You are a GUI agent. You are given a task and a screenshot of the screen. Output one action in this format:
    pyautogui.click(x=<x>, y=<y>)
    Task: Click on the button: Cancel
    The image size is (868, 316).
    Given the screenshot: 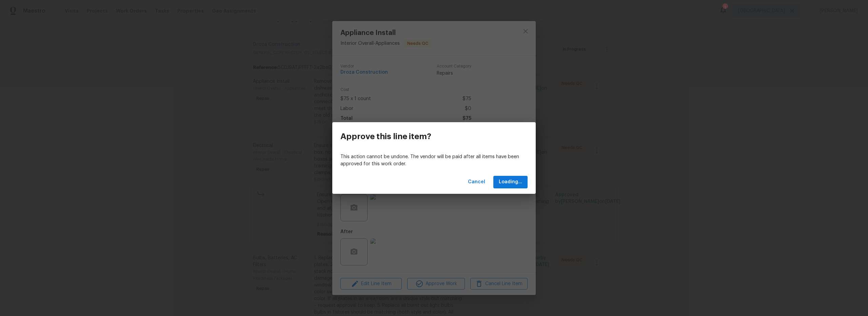 What is the action you would take?
    pyautogui.click(x=476, y=182)
    